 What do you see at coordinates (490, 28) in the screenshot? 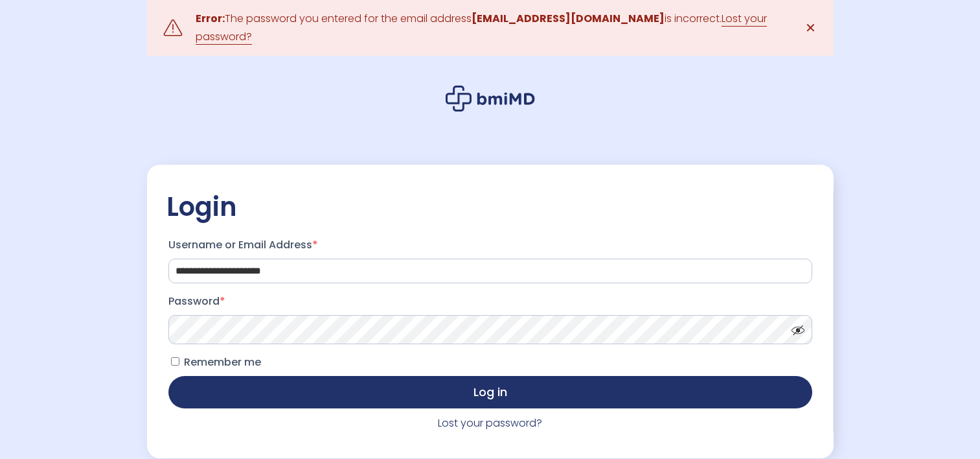
I see `div: The password you entered for the email address is incorrect.` at bounding box center [490, 28].